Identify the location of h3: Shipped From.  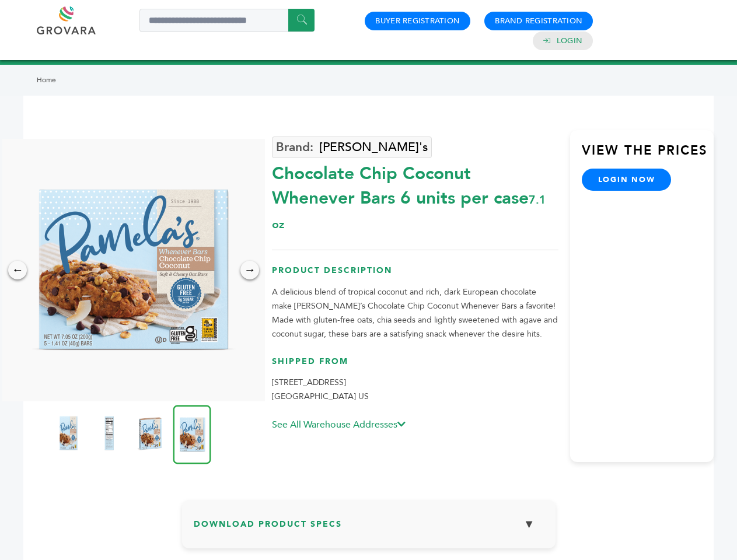
(415, 366).